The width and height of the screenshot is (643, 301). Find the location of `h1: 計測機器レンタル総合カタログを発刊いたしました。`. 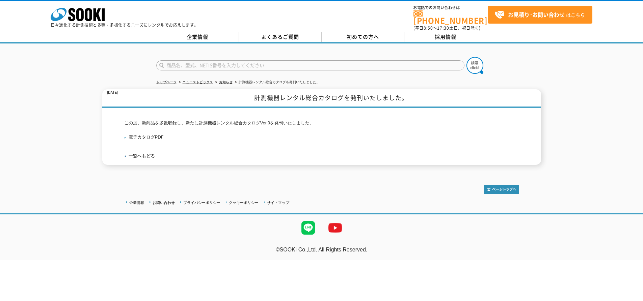

h1: 計測機器レンタル総合カタログを発刊いたしました。 is located at coordinates (322, 99).